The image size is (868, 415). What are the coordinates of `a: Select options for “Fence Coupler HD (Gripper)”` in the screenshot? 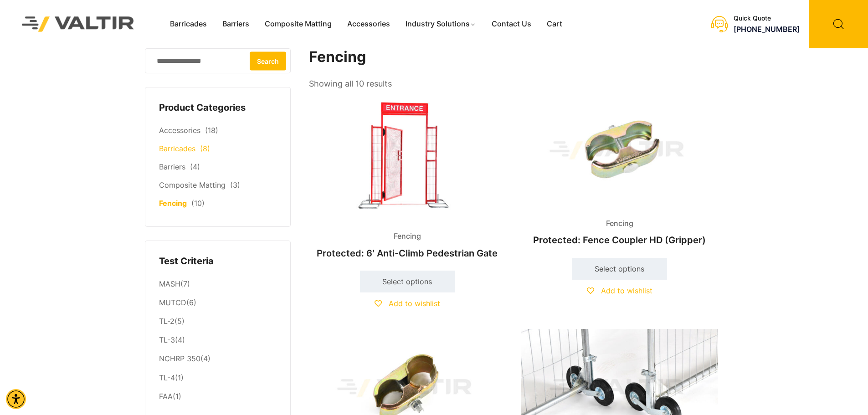 It's located at (620, 269).